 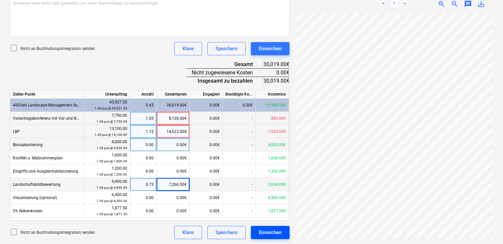 I want to click on div: Speichern, so click(x=226, y=49).